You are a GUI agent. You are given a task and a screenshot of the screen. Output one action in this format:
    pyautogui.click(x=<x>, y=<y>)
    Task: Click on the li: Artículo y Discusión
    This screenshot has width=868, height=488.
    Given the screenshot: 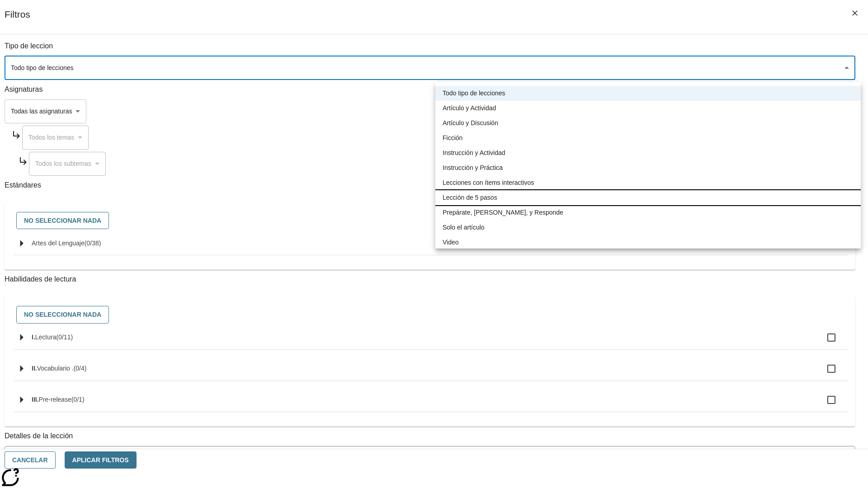 What is the action you would take?
    pyautogui.click(x=648, y=123)
    